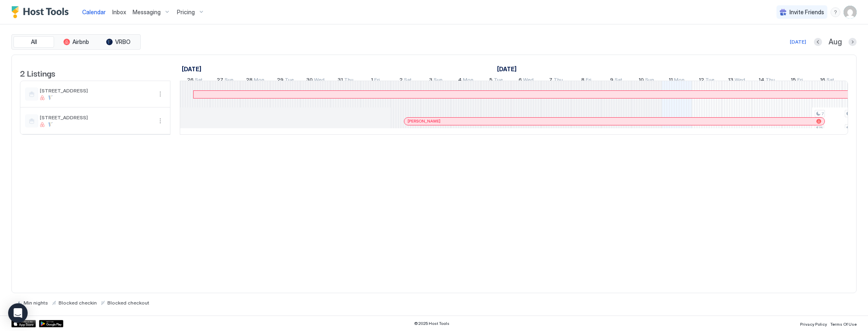  I want to click on a: App Store, so click(24, 324).